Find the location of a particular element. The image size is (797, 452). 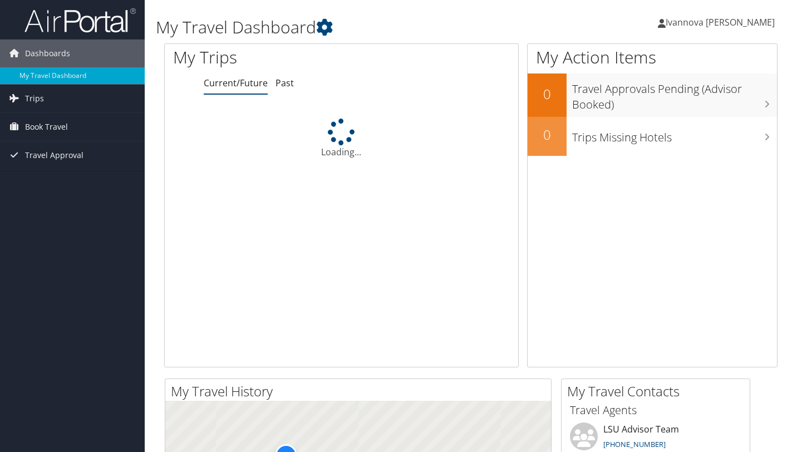

h3: Travel Approvals Pending (Advisor Booked) is located at coordinates (674, 94).